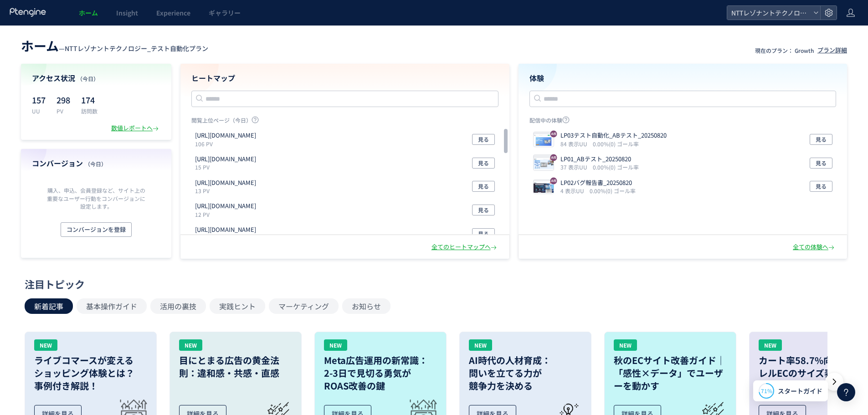  I want to click on h4: 体験, so click(683, 78).